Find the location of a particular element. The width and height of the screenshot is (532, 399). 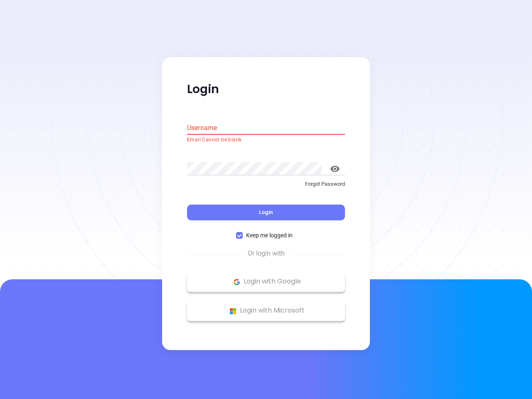

p: Login is located at coordinates (266, 90).